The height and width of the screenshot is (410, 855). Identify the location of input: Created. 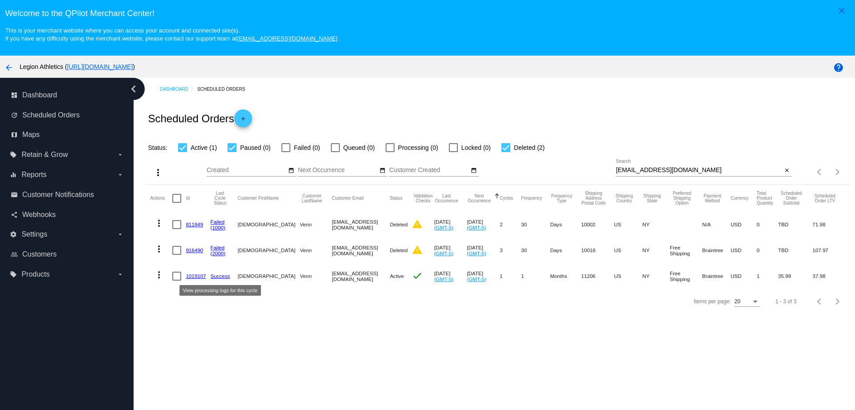
(247, 170).